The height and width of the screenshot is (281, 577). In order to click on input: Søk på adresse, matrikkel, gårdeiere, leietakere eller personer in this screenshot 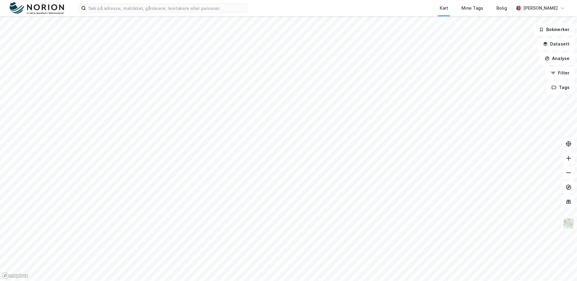, I will do `click(167, 8)`.